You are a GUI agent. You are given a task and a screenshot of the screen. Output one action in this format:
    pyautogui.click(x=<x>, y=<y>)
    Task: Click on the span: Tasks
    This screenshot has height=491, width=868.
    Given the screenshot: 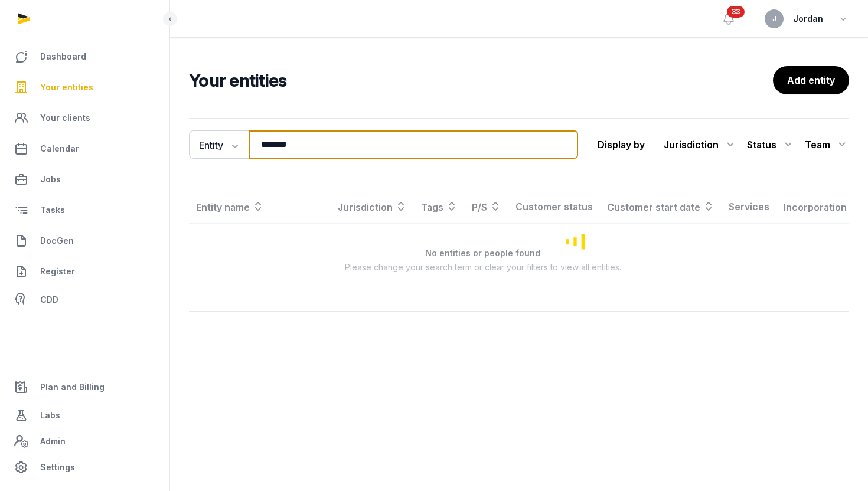 What is the action you would take?
    pyautogui.click(x=53, y=210)
    